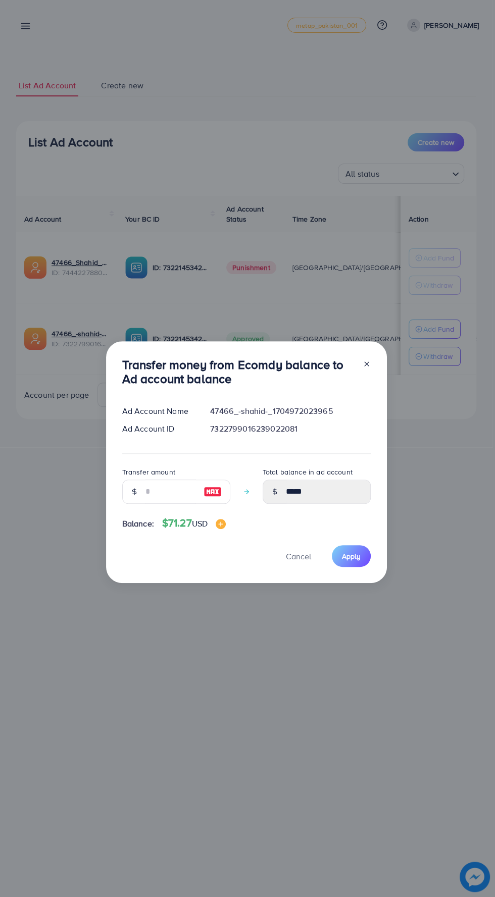  I want to click on label: Transfer amount, so click(148, 472).